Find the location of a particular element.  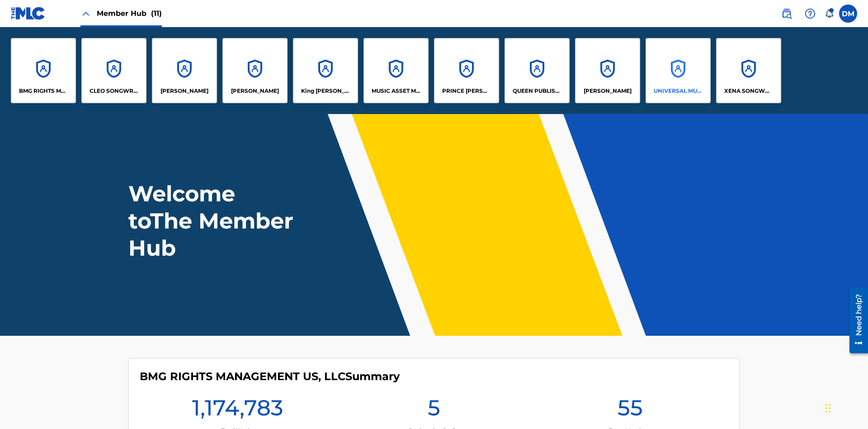

p: MUSIC ASSET MANAGEMENT (MAM) is located at coordinates (396, 91).